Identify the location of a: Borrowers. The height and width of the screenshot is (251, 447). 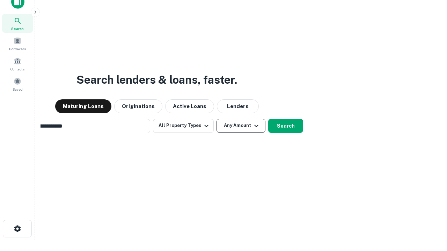
(17, 44).